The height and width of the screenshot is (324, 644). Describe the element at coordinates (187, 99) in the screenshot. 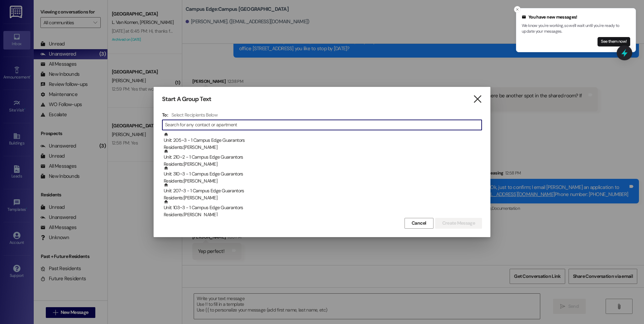

I see `h3: Start A Group Text` at that location.